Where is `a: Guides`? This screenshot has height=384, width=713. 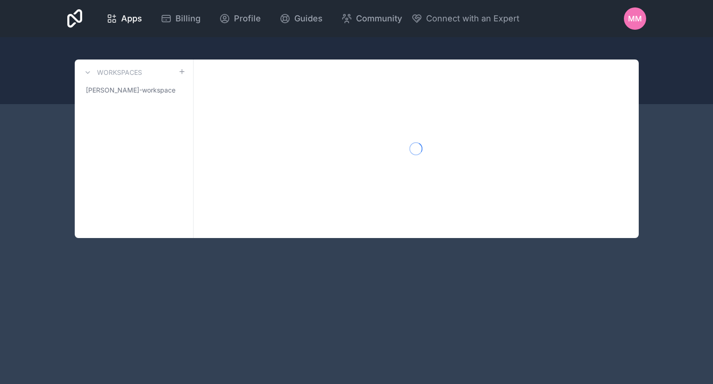
a: Guides is located at coordinates (301, 19).